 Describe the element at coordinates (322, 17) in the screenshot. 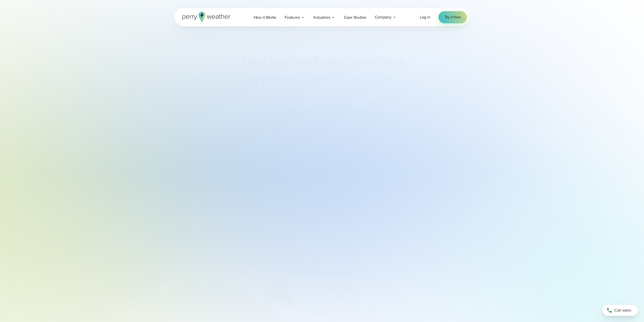

I see `span: Industries` at that location.